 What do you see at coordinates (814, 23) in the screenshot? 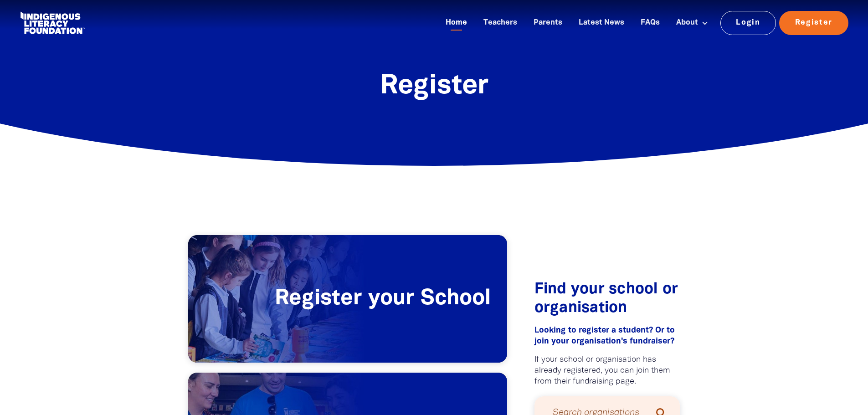
I see `a: Register` at bounding box center [814, 23].